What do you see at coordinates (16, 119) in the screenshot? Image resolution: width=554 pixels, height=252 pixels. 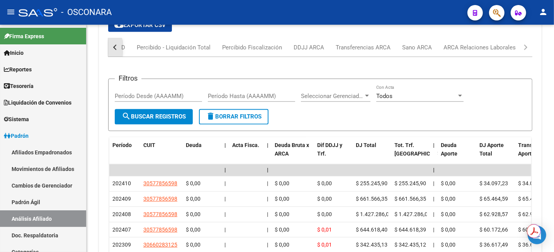 I see `span: Sistema` at bounding box center [16, 119].